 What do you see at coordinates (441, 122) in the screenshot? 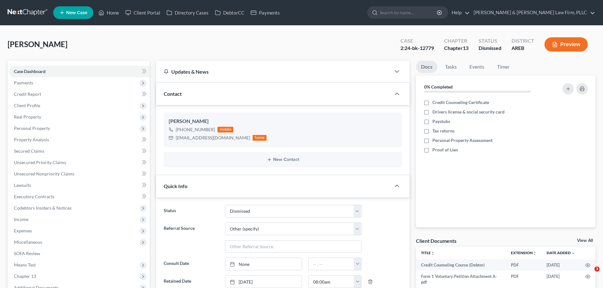
I see `span: Paystubs` at bounding box center [441, 122].